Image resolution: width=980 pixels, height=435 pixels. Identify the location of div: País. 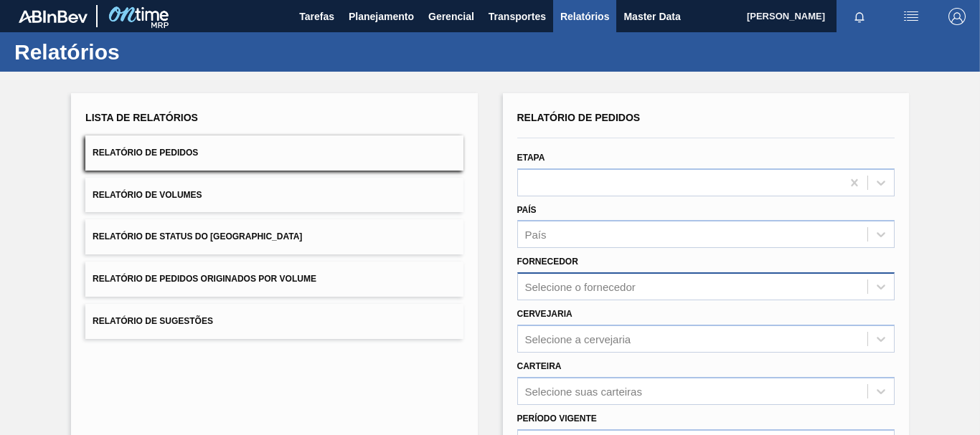
(536, 234).